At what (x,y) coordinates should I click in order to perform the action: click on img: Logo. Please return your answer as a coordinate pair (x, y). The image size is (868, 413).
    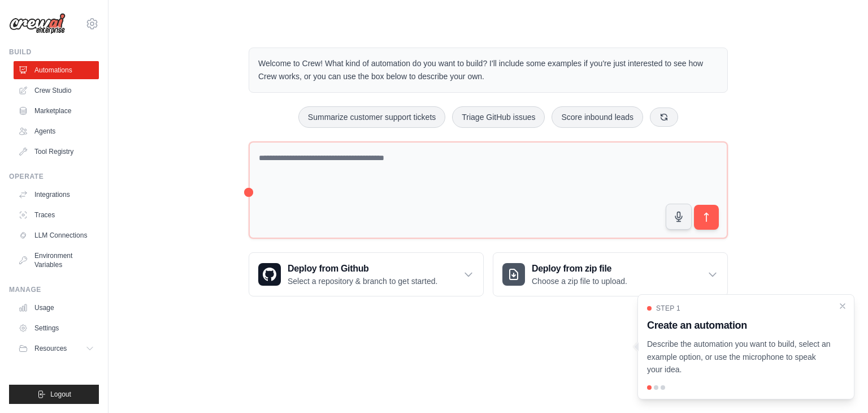
    Looking at the image, I should click on (37, 24).